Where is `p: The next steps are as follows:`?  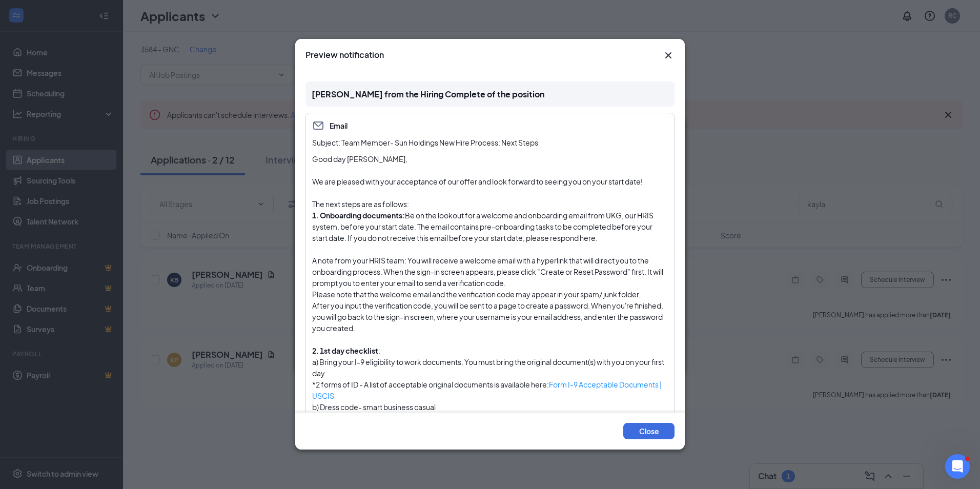 p: The next steps are as follows: is located at coordinates (490, 204).